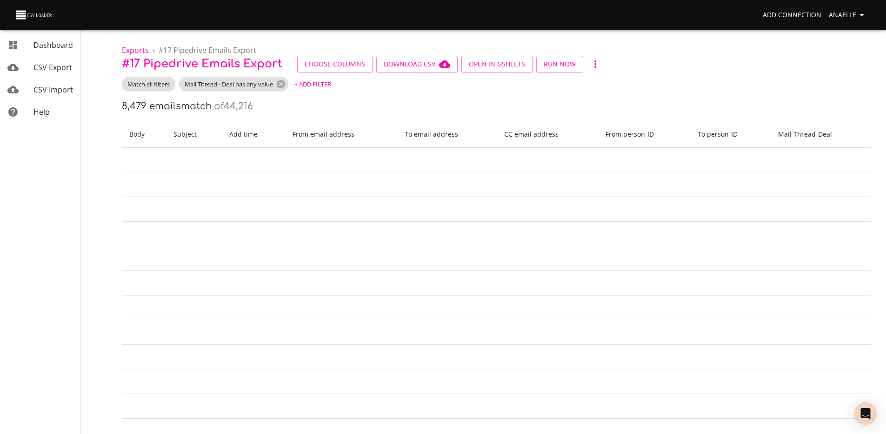 The width and height of the screenshot is (886, 434). I want to click on th: CC email address, so click(547, 134).